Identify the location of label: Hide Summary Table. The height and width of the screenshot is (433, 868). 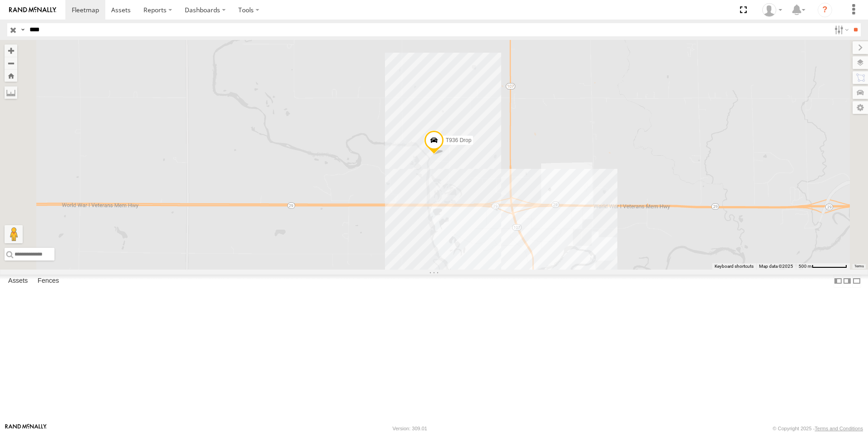
(856, 281).